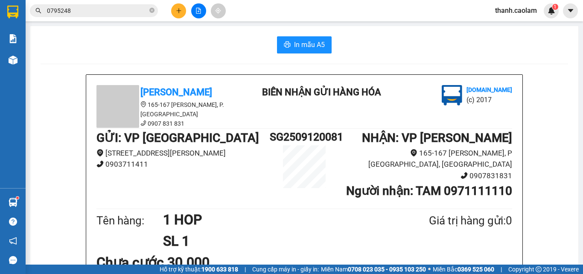  What do you see at coordinates (555, 7) in the screenshot?
I see `span: 1` at bounding box center [555, 7].